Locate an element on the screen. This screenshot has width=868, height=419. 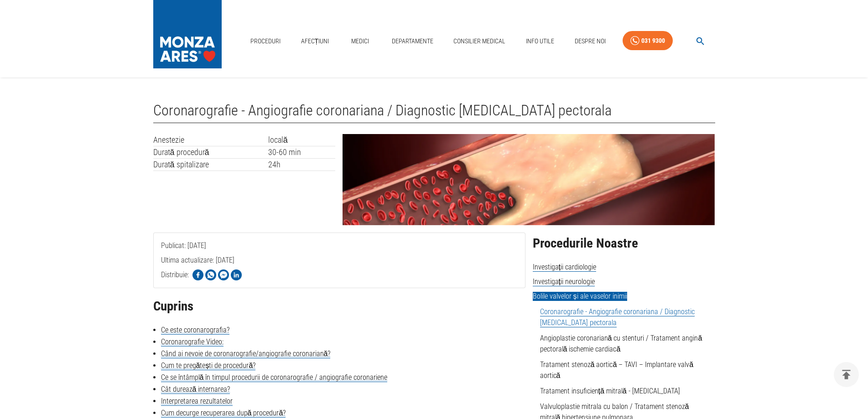
a: Info Utile is located at coordinates (540, 41).